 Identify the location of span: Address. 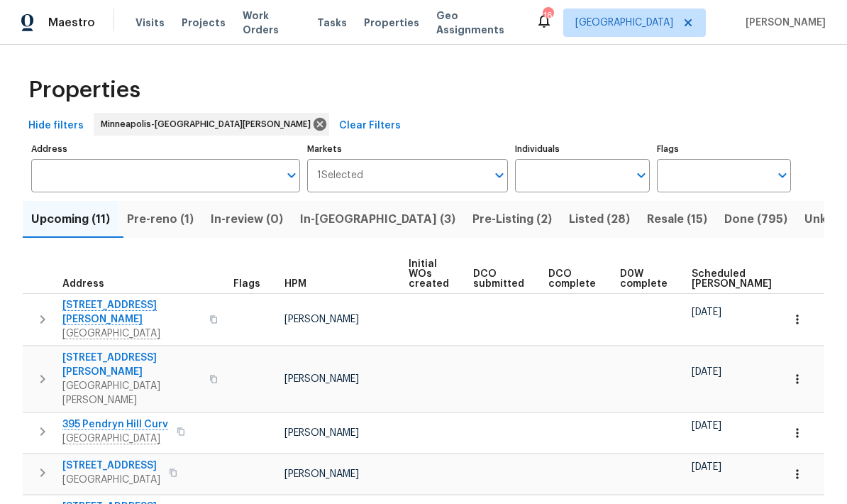
(83, 284).